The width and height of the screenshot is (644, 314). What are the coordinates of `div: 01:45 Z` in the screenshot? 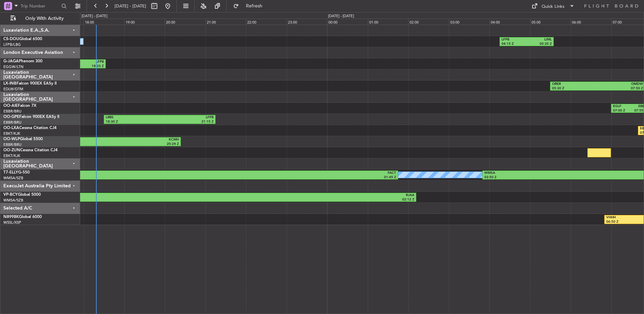 It's located at (276, 178).